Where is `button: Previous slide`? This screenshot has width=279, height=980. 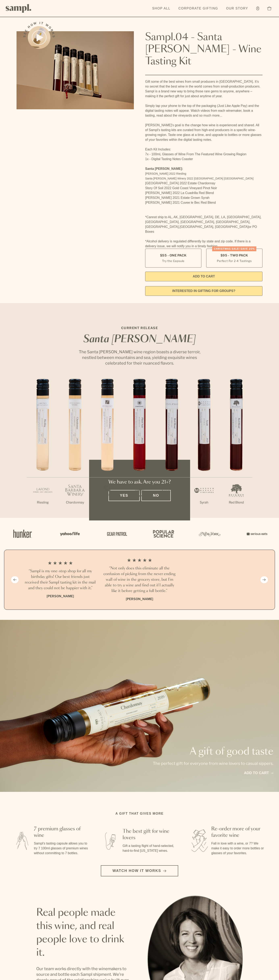
button: Previous slide is located at coordinates (15, 580).